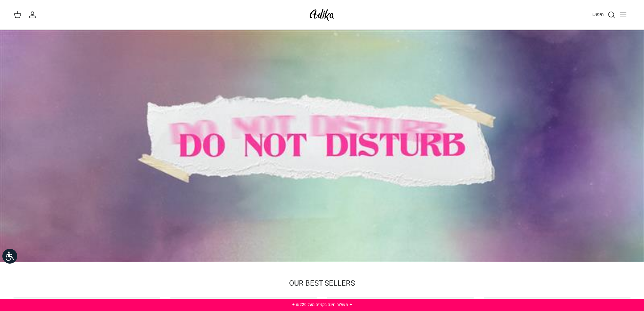 The height and width of the screenshot is (311, 644). Describe the element at coordinates (322, 15) in the screenshot. I see `img: Adika IL` at that location.